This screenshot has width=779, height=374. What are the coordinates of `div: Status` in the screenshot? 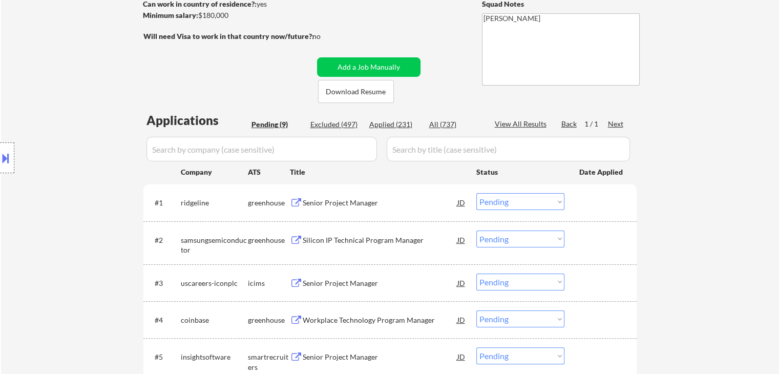 It's located at (521, 172).